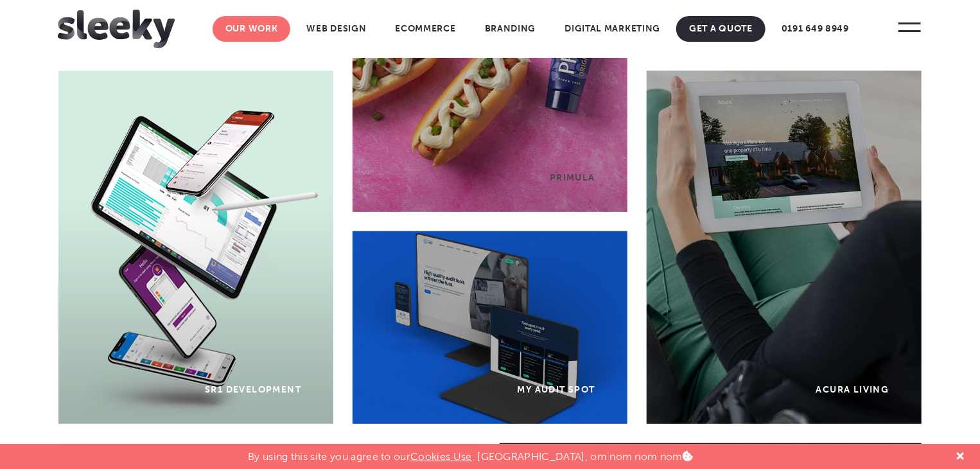 The width and height of the screenshot is (980, 469). What do you see at coordinates (253, 389) in the screenshot?
I see `div: SR1 Development` at bounding box center [253, 389].